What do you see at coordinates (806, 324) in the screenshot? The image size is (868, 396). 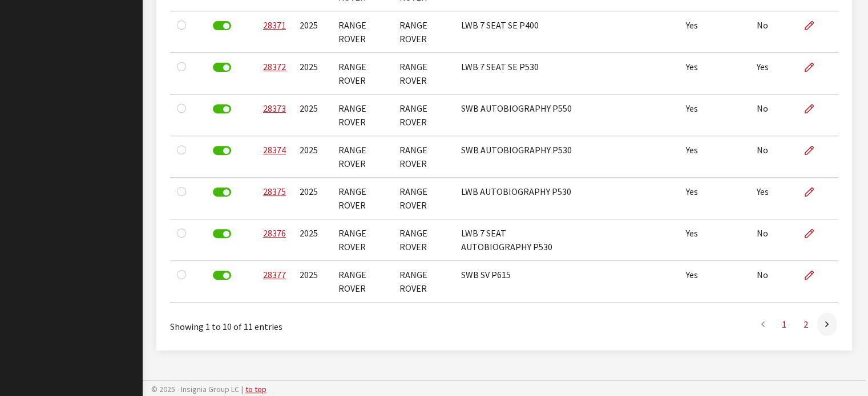 I see `a: 2` at bounding box center [806, 324].